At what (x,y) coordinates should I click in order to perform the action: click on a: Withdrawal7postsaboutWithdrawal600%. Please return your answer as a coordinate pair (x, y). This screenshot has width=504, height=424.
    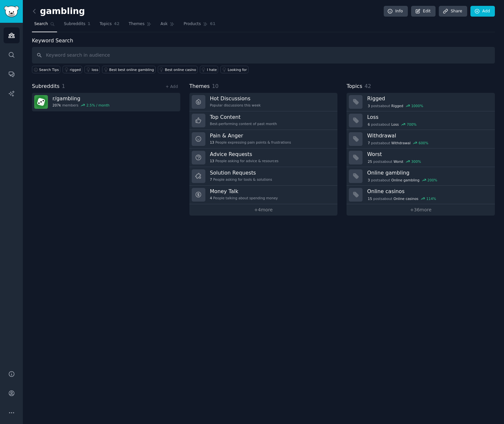
    Looking at the image, I should click on (421, 139).